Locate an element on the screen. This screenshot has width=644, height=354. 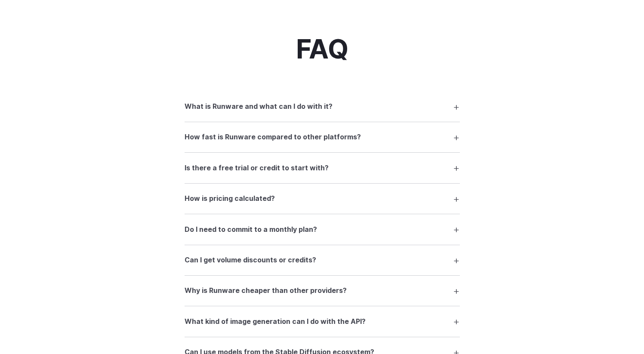
summary: Is there a free trial or credit to start with? is located at coordinates (322, 168).